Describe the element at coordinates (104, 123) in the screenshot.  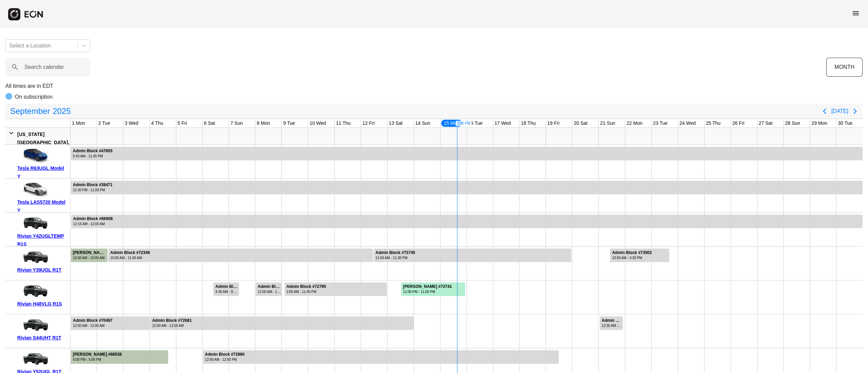
I see `div: 2 Tue` at that location.